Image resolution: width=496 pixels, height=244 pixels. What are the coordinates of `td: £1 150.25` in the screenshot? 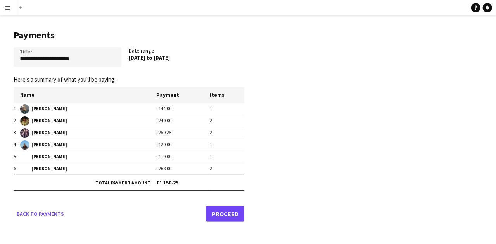 It's located at (200, 183).